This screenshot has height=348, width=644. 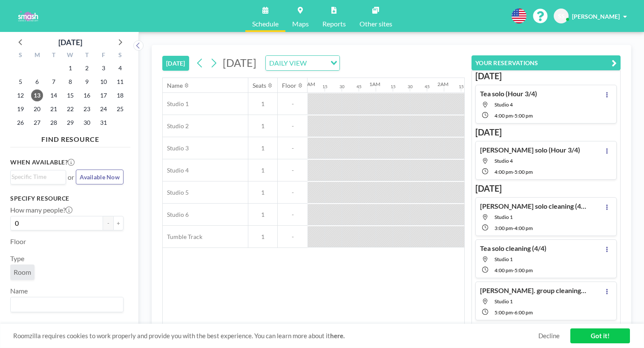 I want to click on label: Floor, so click(x=18, y=242).